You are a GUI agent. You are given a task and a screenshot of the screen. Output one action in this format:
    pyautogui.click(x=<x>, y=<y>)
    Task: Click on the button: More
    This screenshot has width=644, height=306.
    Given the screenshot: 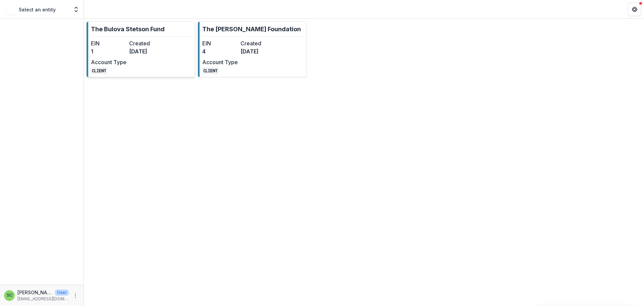 What is the action you would take?
    pyautogui.click(x=76, y=296)
    